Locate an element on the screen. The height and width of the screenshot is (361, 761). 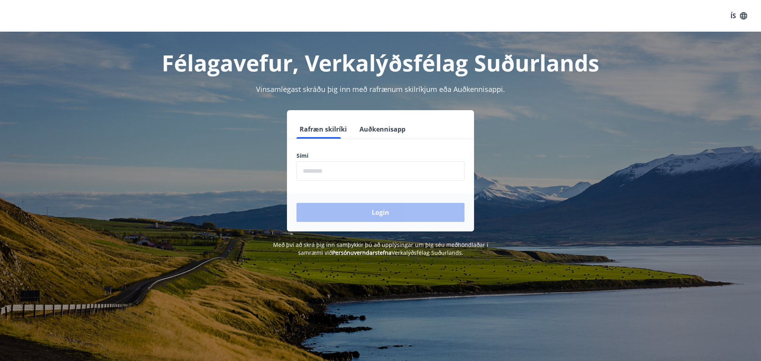
button: ÍS is located at coordinates (739, 16).